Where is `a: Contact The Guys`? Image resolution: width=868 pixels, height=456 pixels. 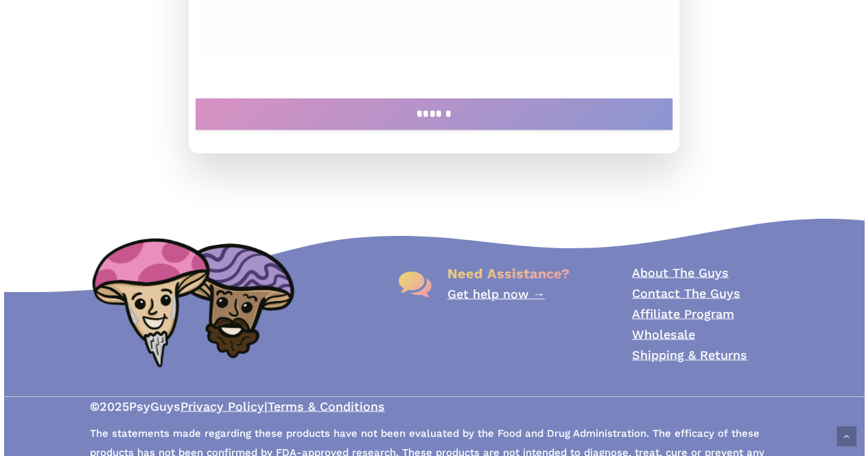 a: Contact The Guys is located at coordinates (686, 292).